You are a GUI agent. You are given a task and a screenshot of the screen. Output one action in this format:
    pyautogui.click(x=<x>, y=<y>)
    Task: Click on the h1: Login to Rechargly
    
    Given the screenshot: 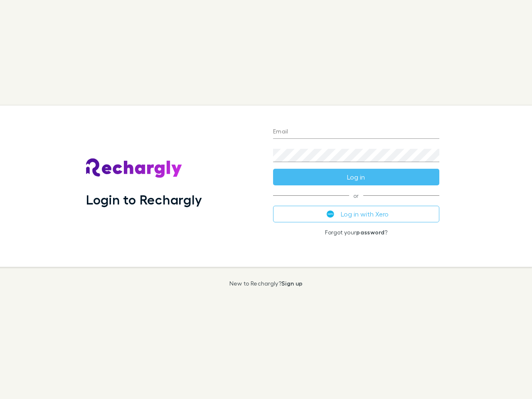 What is the action you would take?
    pyautogui.click(x=144, y=200)
    